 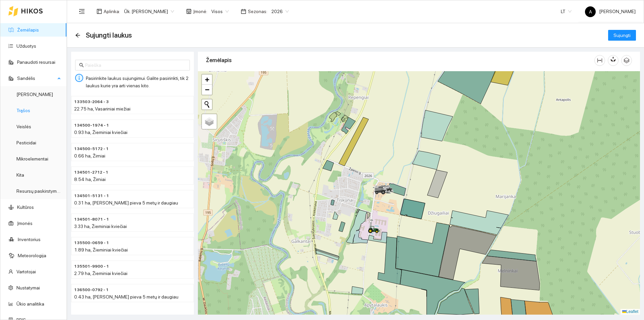 I want to click on span: 134501-5131 - 1, so click(x=92, y=196).